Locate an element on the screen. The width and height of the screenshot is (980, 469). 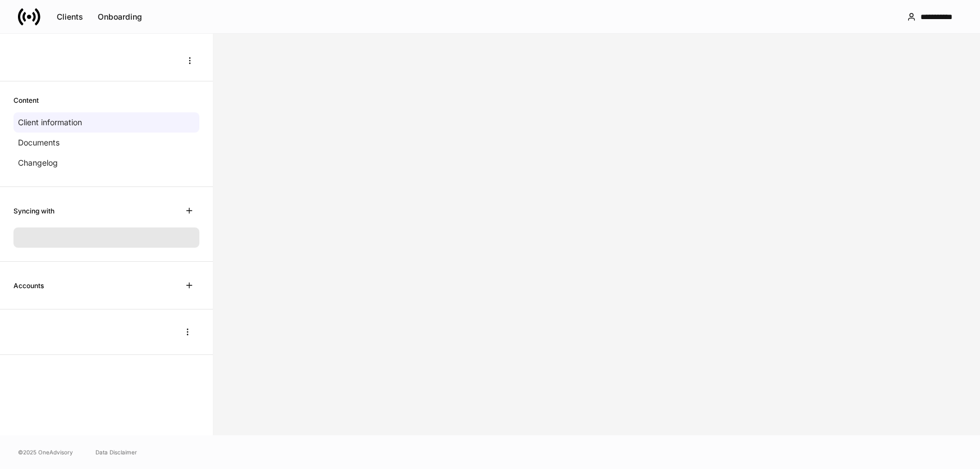
p: Documents is located at coordinates (39, 142).